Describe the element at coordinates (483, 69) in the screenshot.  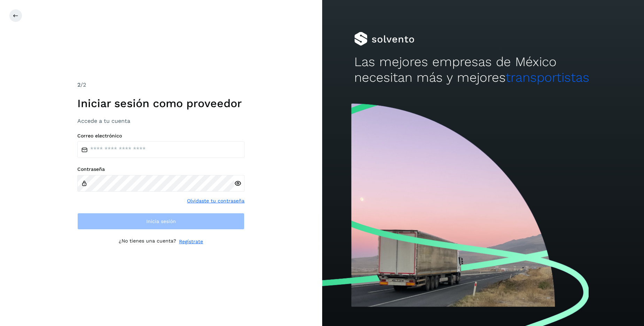
I see `h2: Las mejores empresas de México necesitan más y mejores` at that location.